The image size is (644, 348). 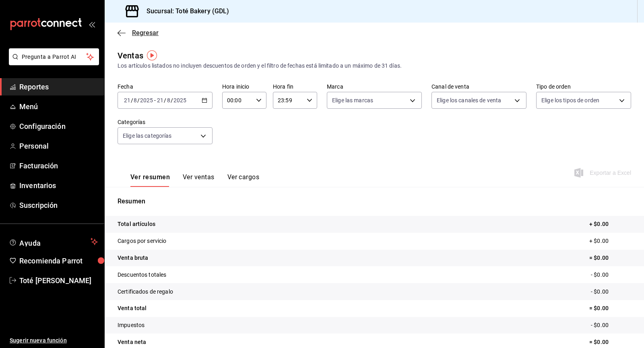 I want to click on p: Impuestos, so click(x=131, y=325).